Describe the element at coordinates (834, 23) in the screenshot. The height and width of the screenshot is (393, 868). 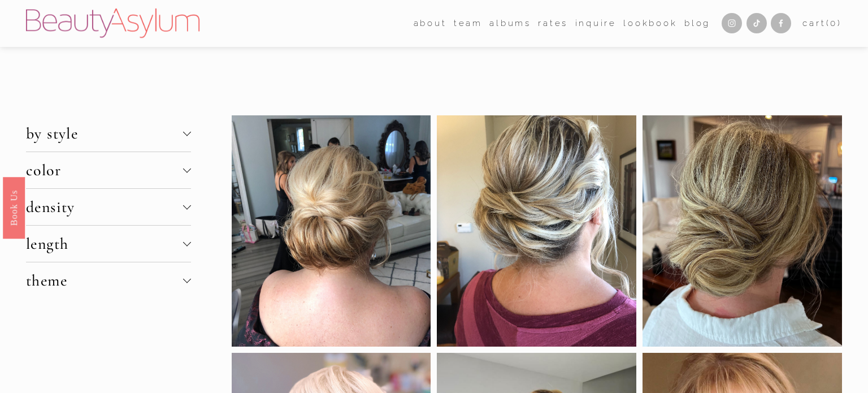
I see `span: 0` at that location.